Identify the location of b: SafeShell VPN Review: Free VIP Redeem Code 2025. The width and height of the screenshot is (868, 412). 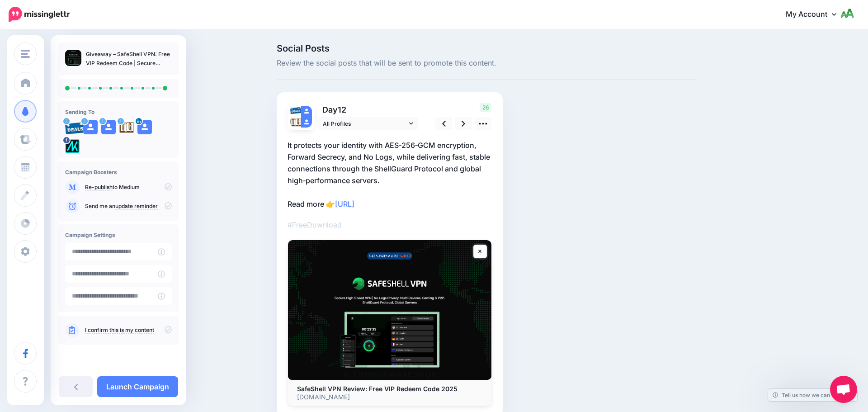
(377, 389).